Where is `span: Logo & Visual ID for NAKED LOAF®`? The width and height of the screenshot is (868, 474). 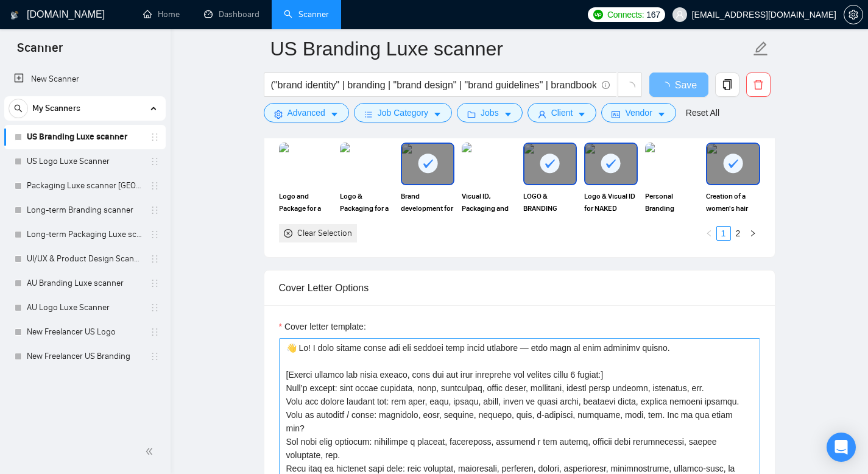
span: Logo & Visual ID for NAKED LOAF® is located at coordinates (611, 202).